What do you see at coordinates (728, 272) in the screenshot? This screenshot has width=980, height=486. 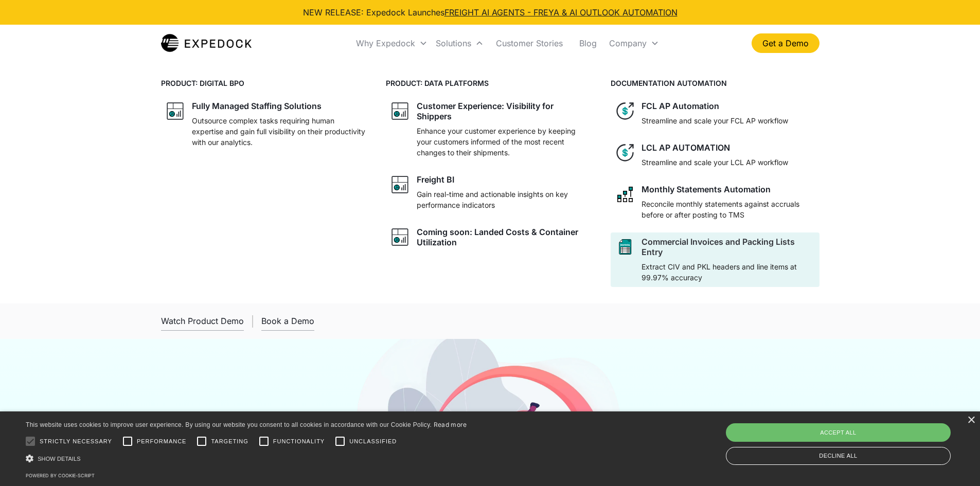 I see `p: Extract CIV and PKL headers and line items at 99.97% accuracy` at bounding box center [728, 272].